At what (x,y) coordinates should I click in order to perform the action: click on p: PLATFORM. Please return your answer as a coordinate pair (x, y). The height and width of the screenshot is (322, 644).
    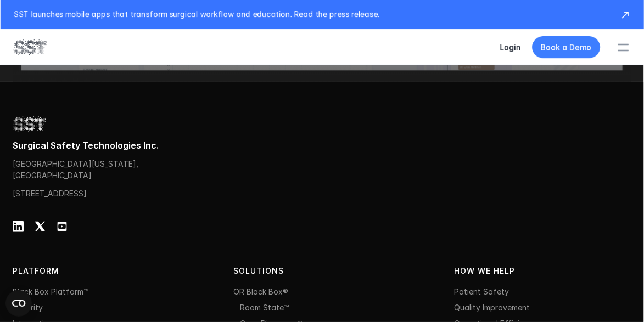
    Looking at the image, I should click on (47, 271).